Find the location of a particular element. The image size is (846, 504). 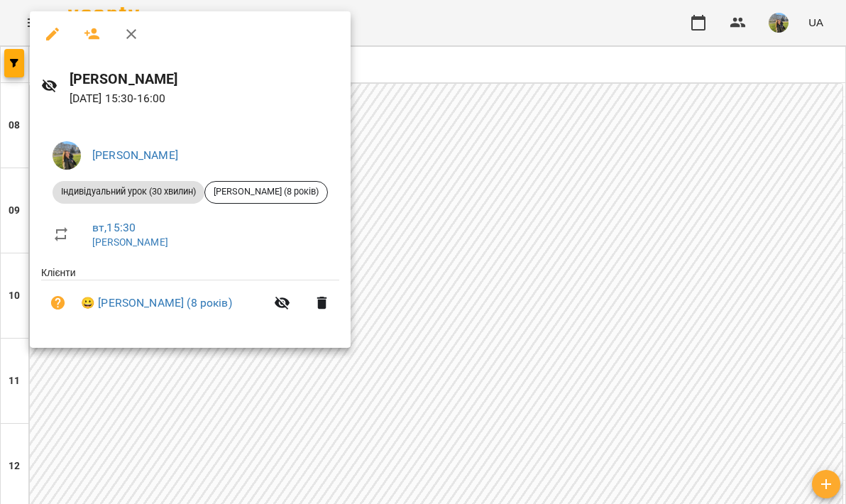

span: Індивідуальний урок (30 хвилин) is located at coordinates (128, 191).